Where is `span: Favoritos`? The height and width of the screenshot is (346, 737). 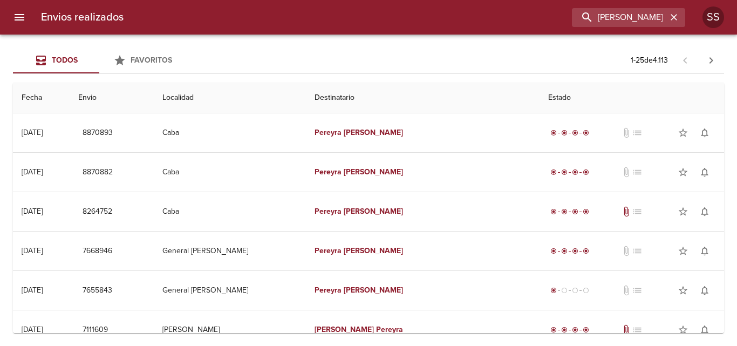 span: Favoritos is located at coordinates (151, 60).